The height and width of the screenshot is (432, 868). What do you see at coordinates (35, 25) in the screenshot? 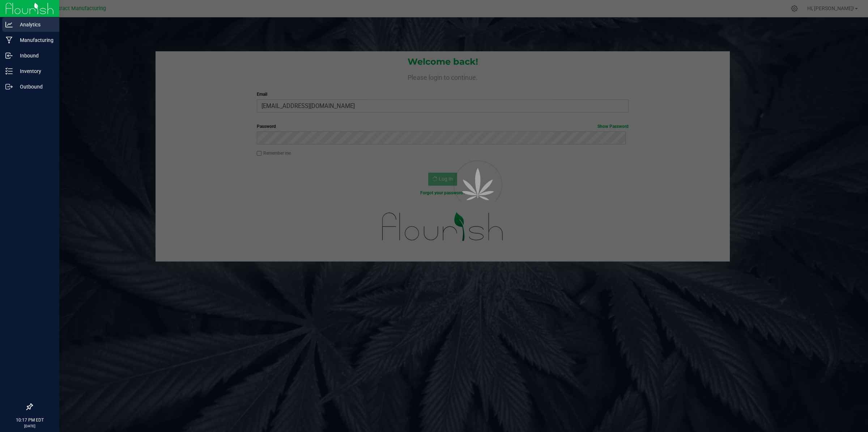
I see `p: Analytics` at bounding box center [35, 25].